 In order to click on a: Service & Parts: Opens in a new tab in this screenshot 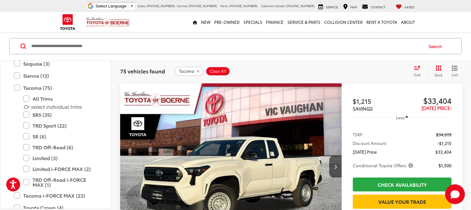, I will do `click(303, 22)`.